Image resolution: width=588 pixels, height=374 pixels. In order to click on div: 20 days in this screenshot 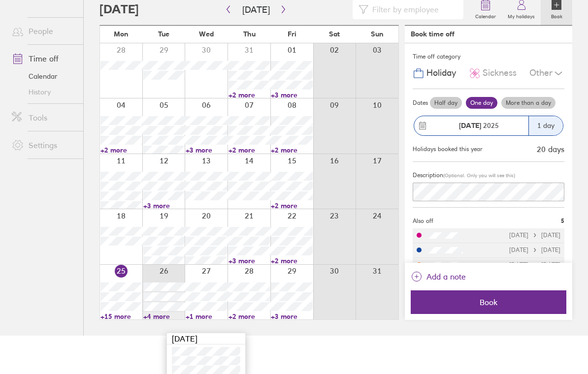, I will do `click(551, 149)`.